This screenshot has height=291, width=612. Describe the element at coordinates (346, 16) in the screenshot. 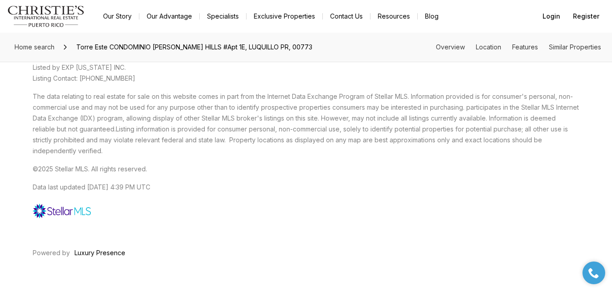

I see `button: Contact Us` at that location.